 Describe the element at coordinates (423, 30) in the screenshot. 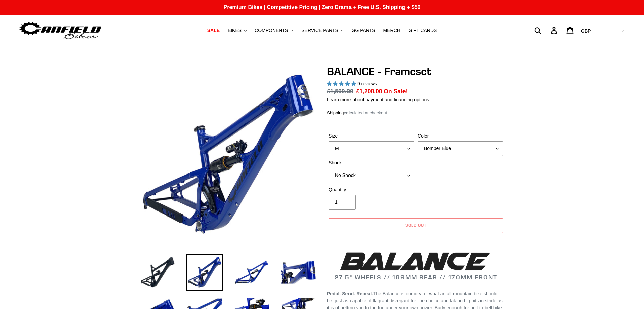

I see `a: GIFT CARDS` at that location.